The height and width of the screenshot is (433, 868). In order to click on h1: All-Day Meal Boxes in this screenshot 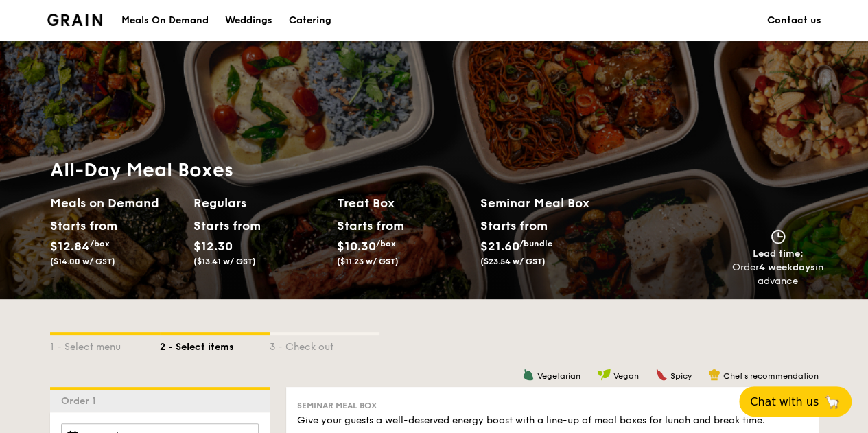, I will do `click(337, 170)`.